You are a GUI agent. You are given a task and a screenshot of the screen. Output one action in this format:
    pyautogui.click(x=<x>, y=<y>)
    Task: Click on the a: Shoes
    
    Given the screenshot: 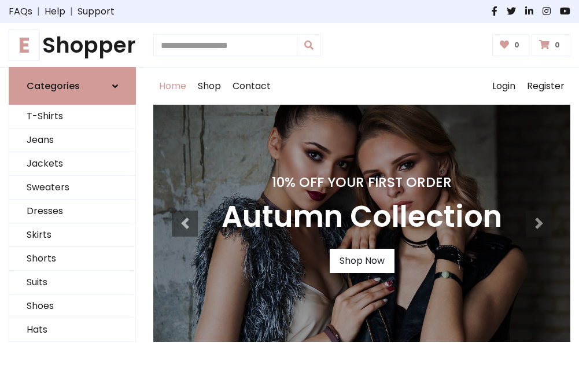 What is the action you would take?
    pyautogui.click(x=72, y=306)
    